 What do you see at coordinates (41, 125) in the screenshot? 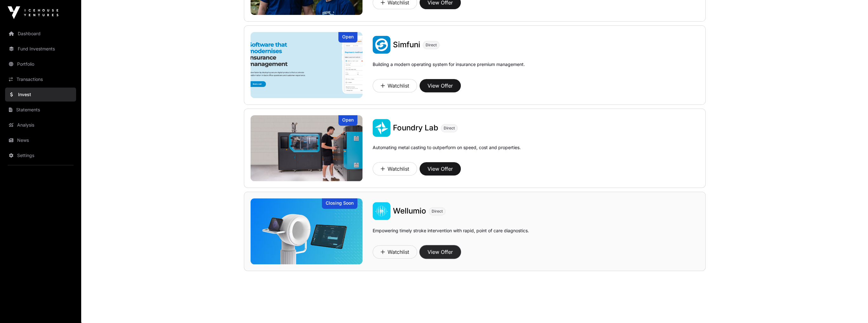
I see `a: Analysis` at bounding box center [41, 125].